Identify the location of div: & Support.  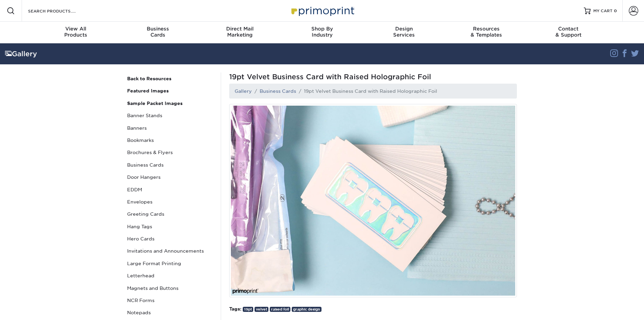
(568, 32).